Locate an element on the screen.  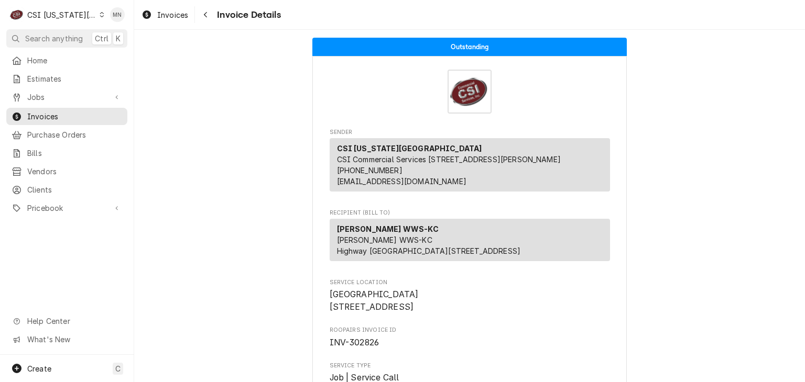
a: Clients is located at coordinates (67, 190).